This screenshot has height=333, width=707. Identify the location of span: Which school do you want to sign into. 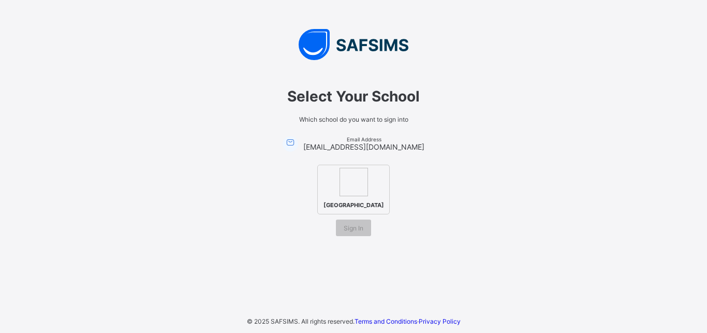
(353, 119).